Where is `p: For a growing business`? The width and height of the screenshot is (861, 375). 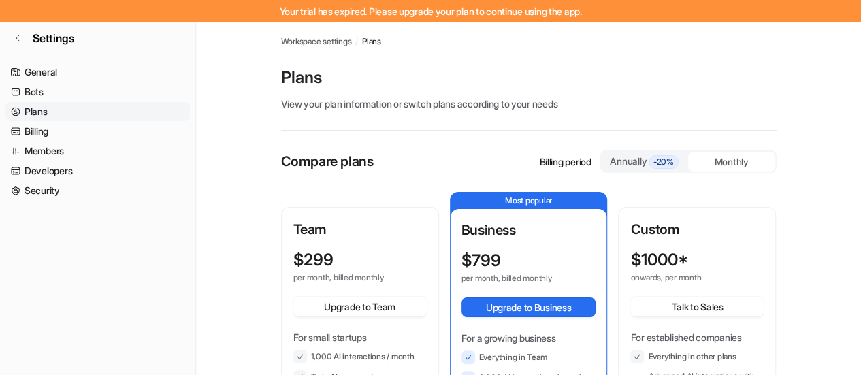
p: For a growing business is located at coordinates (529, 338).